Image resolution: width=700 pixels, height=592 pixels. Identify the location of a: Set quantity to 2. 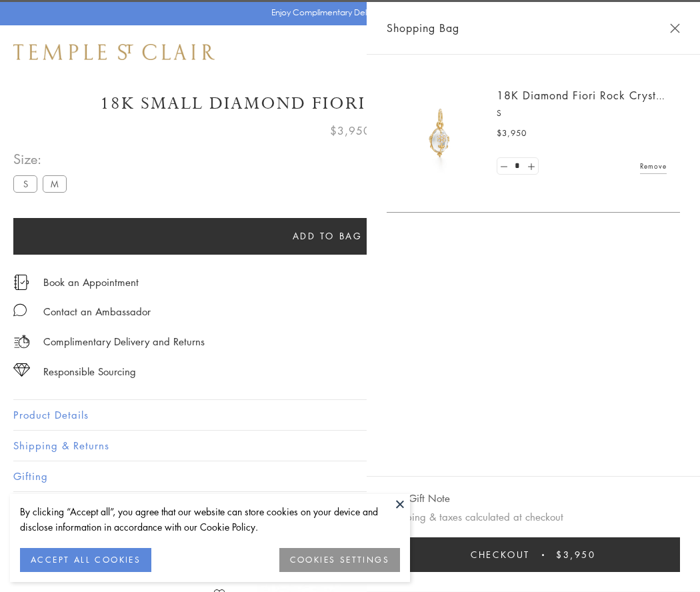
(531, 166).